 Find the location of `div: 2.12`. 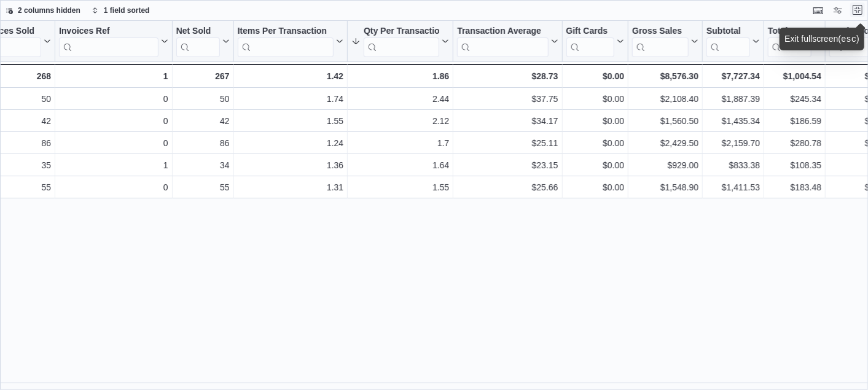

div: 2.12 is located at coordinates (400, 121).